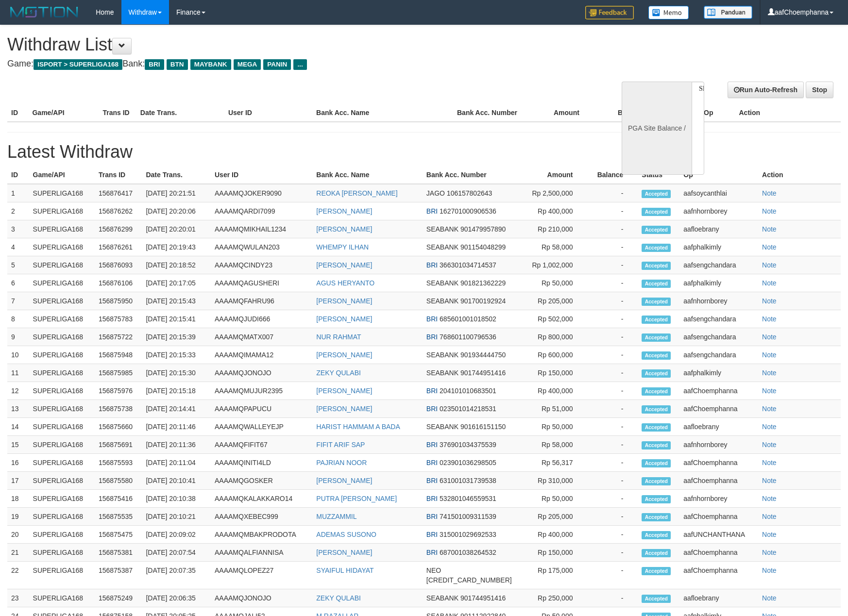  I want to click on td: 19, so click(18, 517).